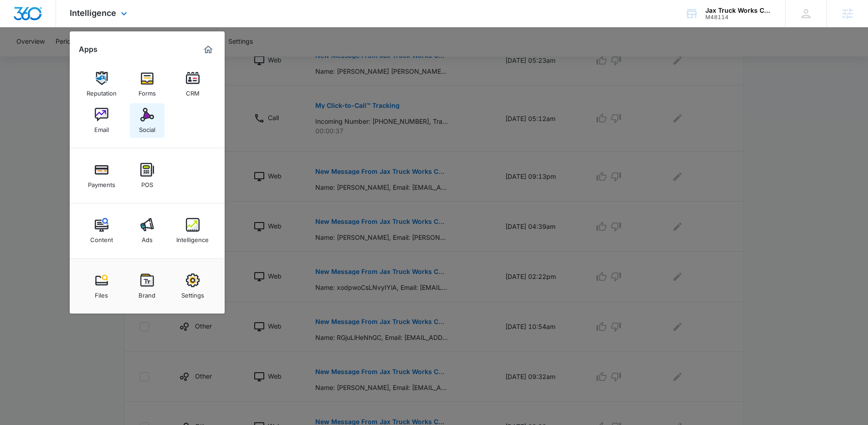  Describe the element at coordinates (101, 121) in the screenshot. I see `a: Email` at that location.